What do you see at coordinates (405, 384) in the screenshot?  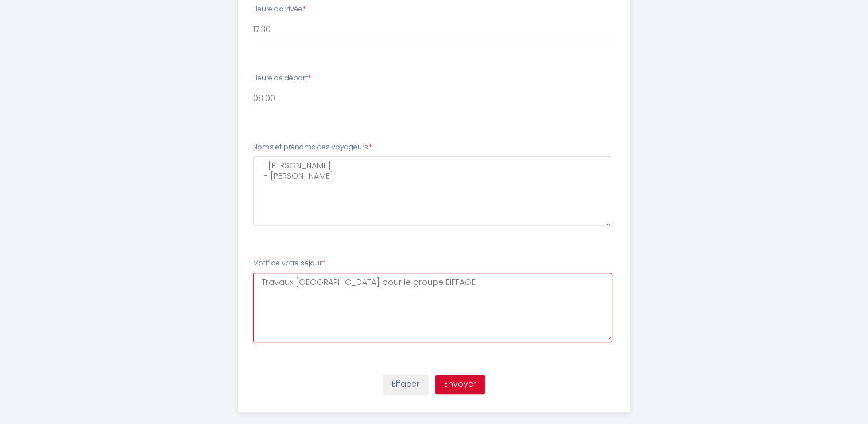 I see `button: Effacer` at bounding box center [405, 384].